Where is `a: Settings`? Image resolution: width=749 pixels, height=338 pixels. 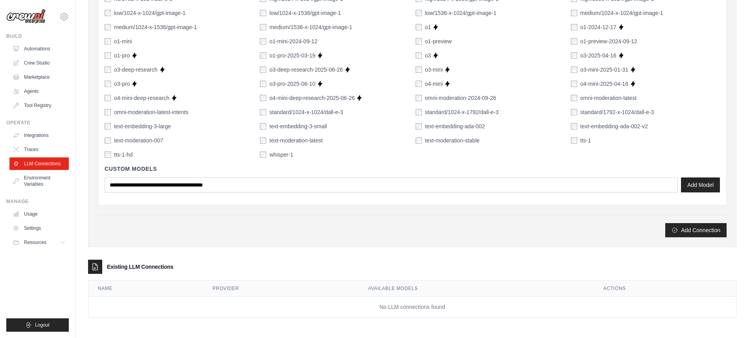
a: Settings is located at coordinates (39, 228).